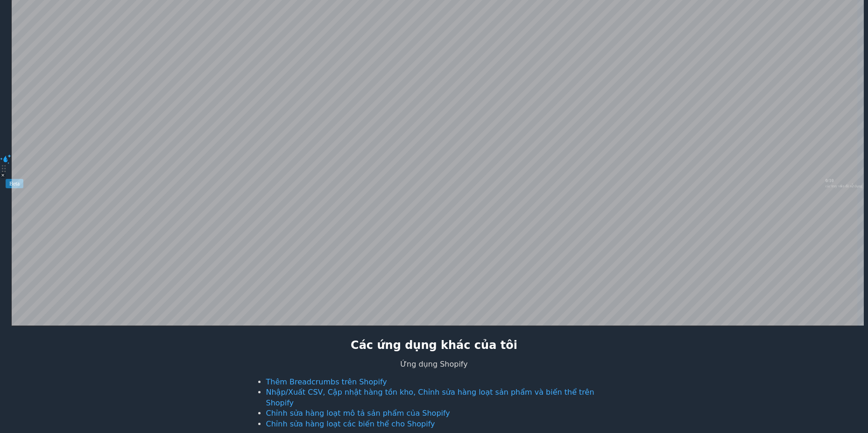 The image size is (868, 433). I want to click on font: Nhập/Xuất CSV, Cập nhật hàng tồn kho, Chỉnh sửa hàng loạt sản phẩm và biến thể trên Shopify, so click(431, 397).